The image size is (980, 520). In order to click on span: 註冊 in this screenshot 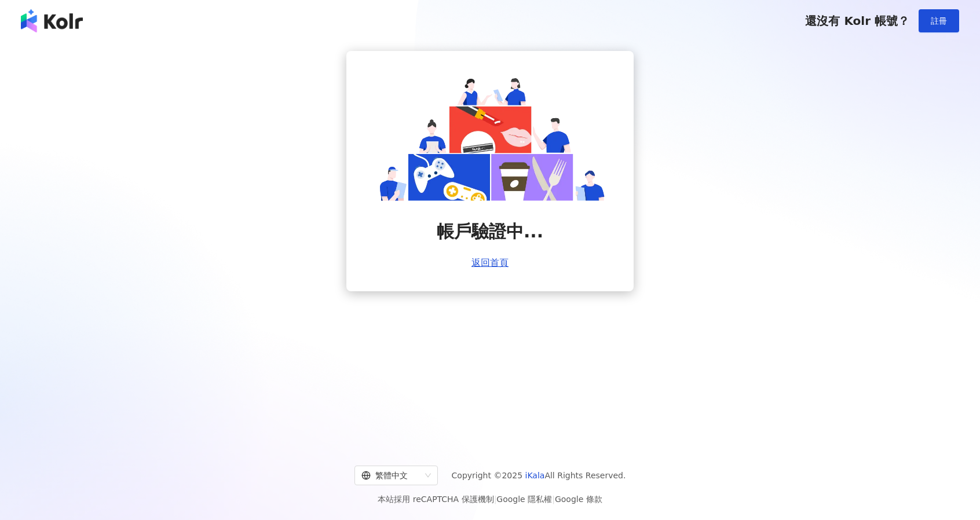, I will do `click(939, 21)`.